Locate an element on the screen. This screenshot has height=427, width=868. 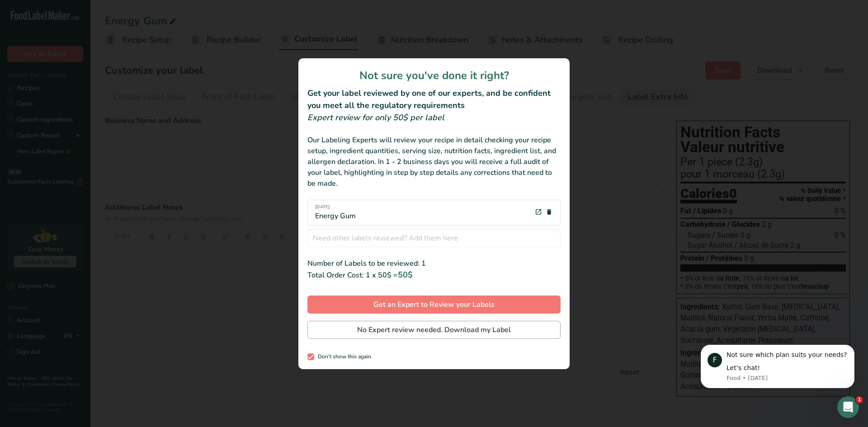
div: Our Labeling Experts will review your recipe in detail checking your recipe setup, ingredient qua... is located at coordinates (434, 162).